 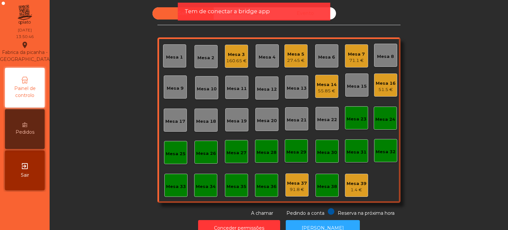 What do you see at coordinates (326, 57) in the screenshot?
I see `div: Mesa 6` at bounding box center [326, 57].